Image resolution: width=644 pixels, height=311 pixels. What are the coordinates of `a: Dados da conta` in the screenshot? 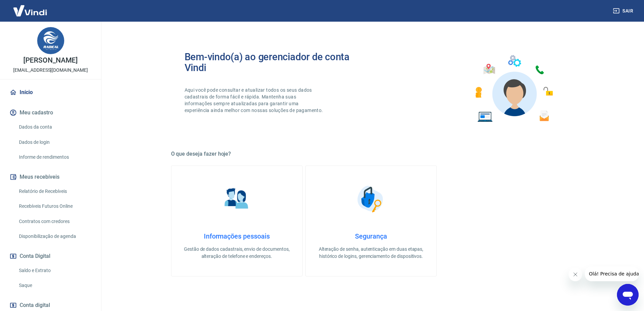 It's located at (54, 127).